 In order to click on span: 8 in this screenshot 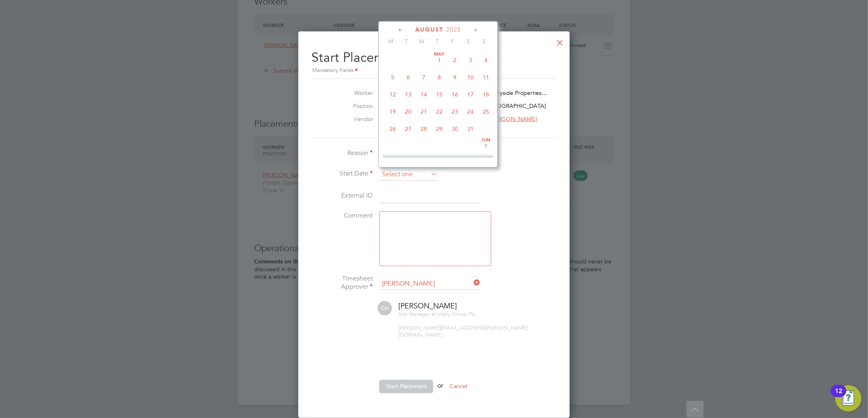, I will do `click(439, 77)`.